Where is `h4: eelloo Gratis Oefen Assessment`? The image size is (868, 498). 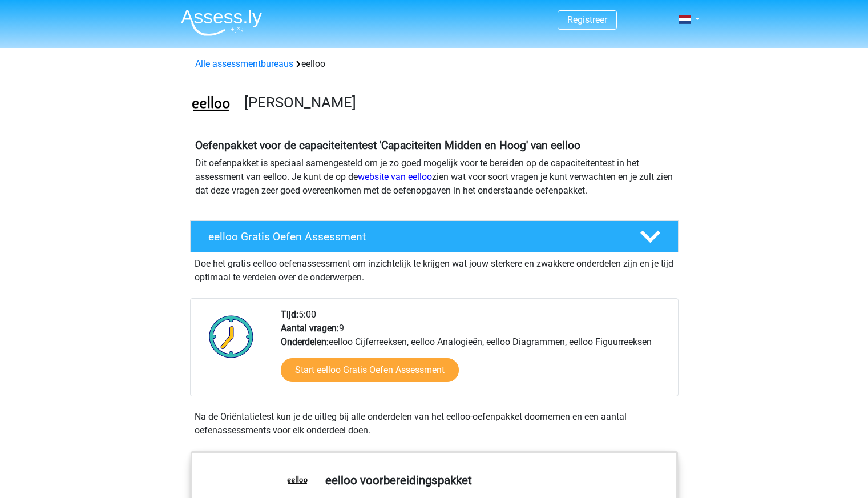
h4: eelloo Gratis Oefen Assessment is located at coordinates (415, 236).